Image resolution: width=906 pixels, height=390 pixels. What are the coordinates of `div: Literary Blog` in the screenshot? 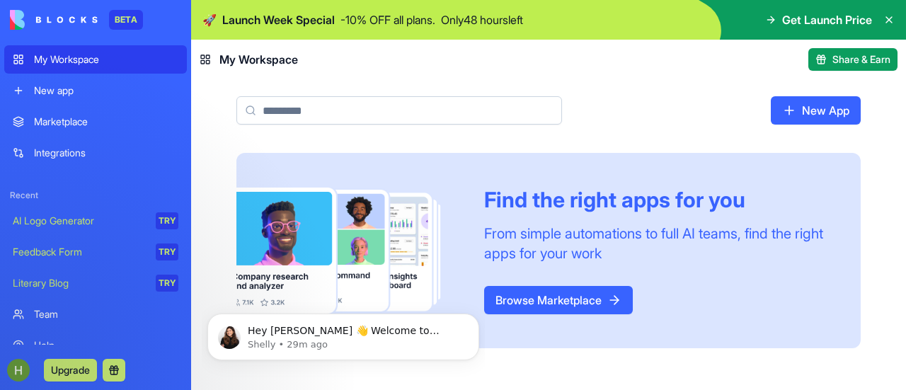 It's located at (79, 283).